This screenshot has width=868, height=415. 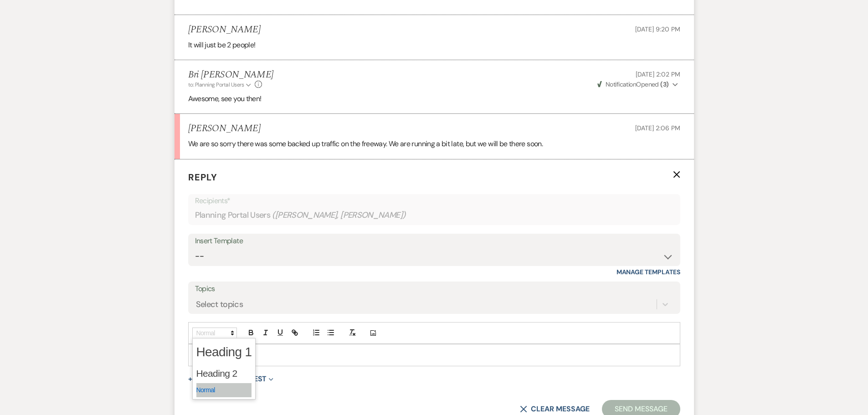 What do you see at coordinates (219, 305) in the screenshot?
I see `div: Select topics` at bounding box center [219, 305].